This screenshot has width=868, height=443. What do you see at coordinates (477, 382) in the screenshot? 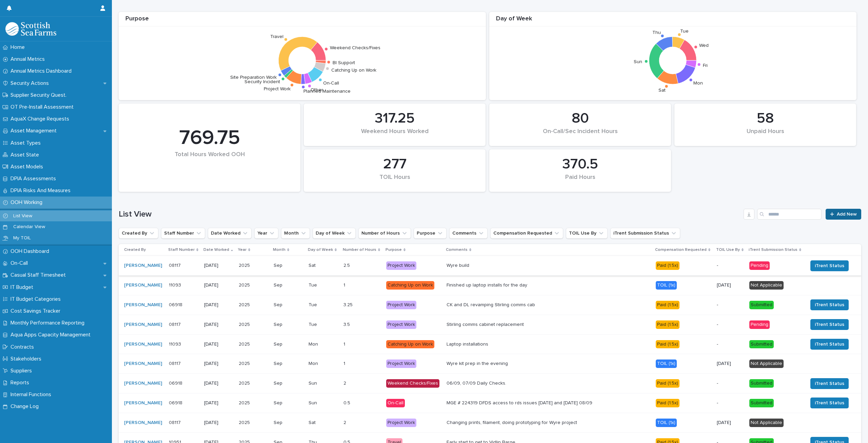
I see `p: 06/09, 07/09 Daily Checks.` at bounding box center [477, 382].